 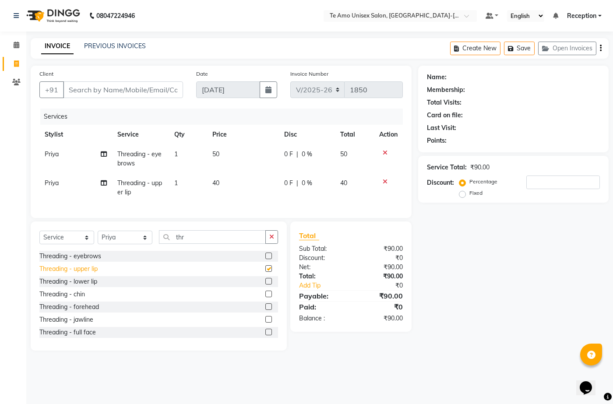 I want to click on div: Name:, so click(x=437, y=77).